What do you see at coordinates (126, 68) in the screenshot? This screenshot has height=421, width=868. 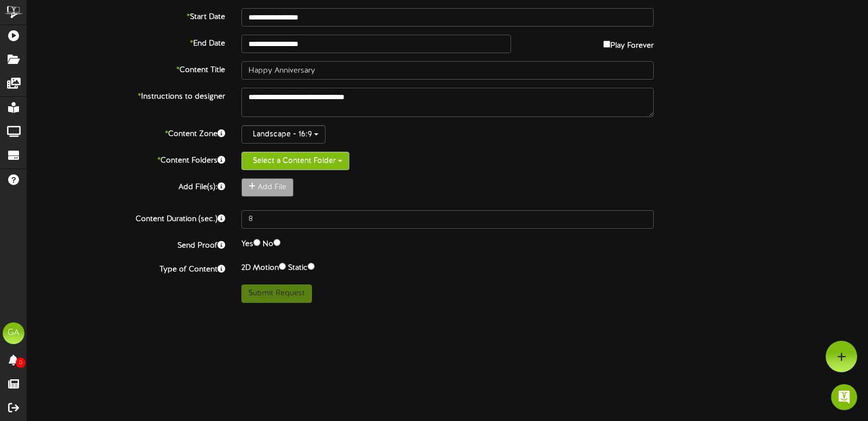 I see `label: Content Title` at bounding box center [126, 68].